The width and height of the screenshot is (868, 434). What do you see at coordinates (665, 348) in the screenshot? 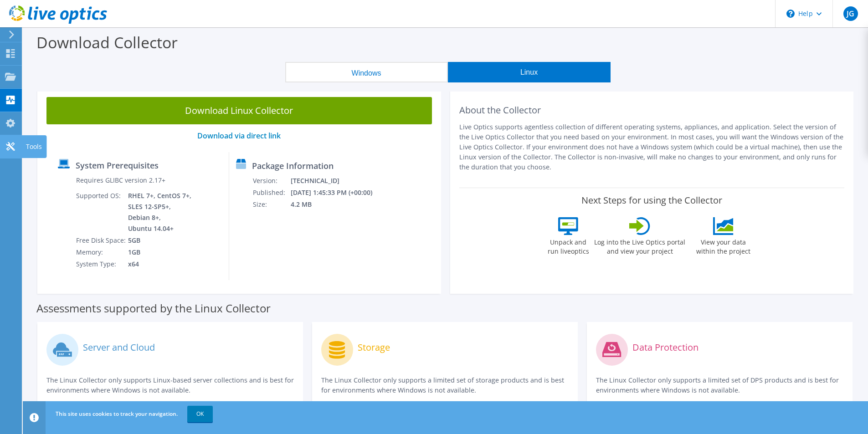
I see `label: Data Protection` at bounding box center [665, 348].